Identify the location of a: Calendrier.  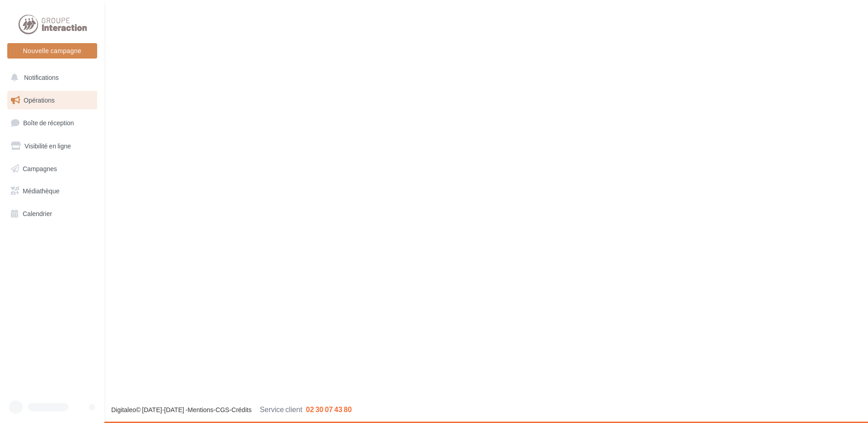
(52, 214).